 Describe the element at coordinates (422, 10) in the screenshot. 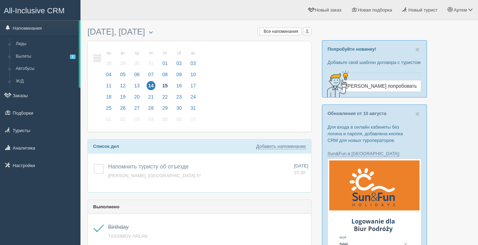

I see `span: Новый турист` at that location.